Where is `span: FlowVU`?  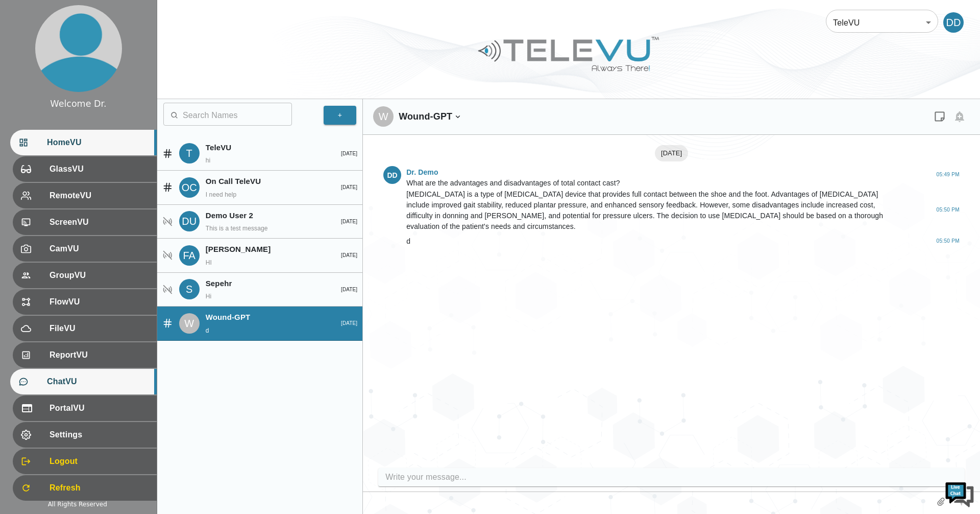 span: FlowVU is located at coordinates (99, 302).